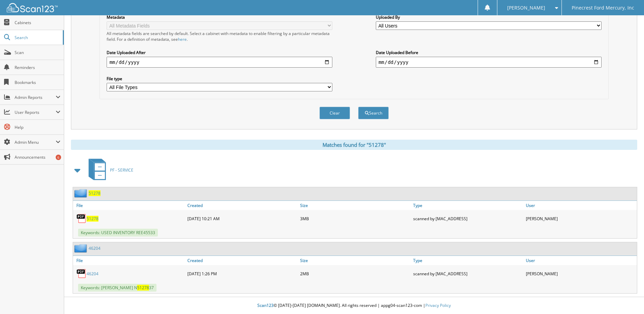  Describe the element at coordinates (37, 67) in the screenshot. I see `span: Reminders` at that location.